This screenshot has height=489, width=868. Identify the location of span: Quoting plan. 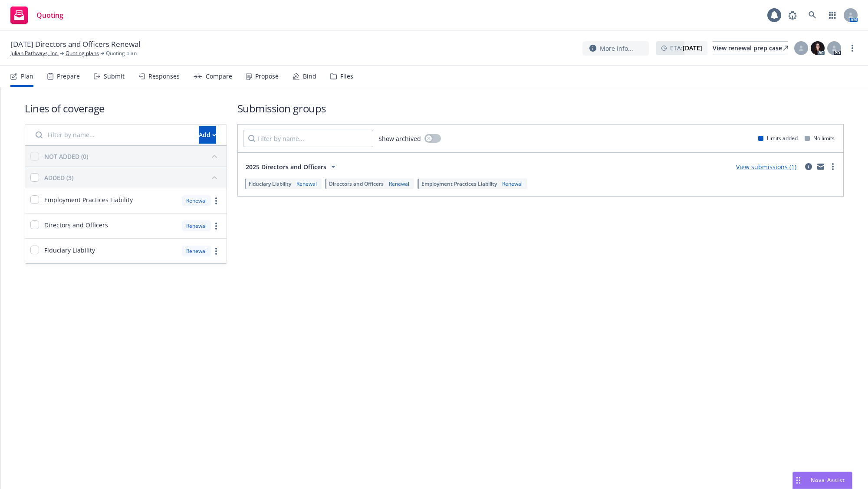
(121, 53).